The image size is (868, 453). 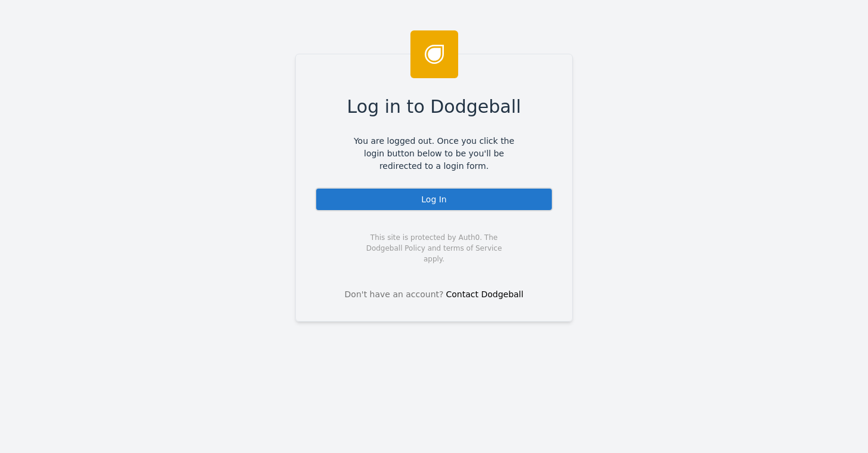 I want to click on span: Don't have an account?, so click(x=394, y=294).